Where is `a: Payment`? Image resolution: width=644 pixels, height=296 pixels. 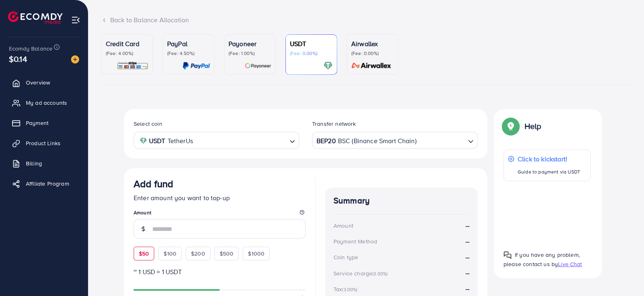 a: Payment is located at coordinates (44, 123).